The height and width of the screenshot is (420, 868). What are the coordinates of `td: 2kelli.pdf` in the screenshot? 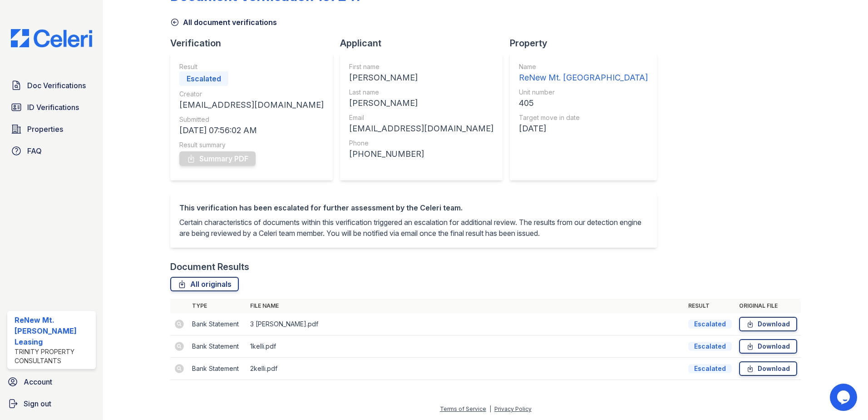 It's located at (465, 368).